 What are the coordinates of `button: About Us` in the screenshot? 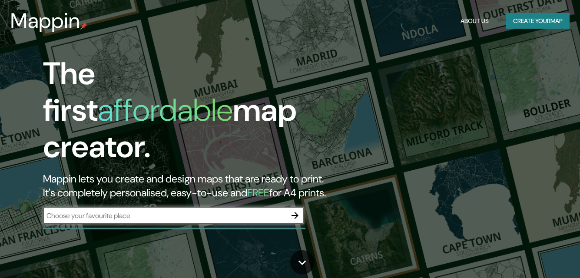 It's located at (474, 21).